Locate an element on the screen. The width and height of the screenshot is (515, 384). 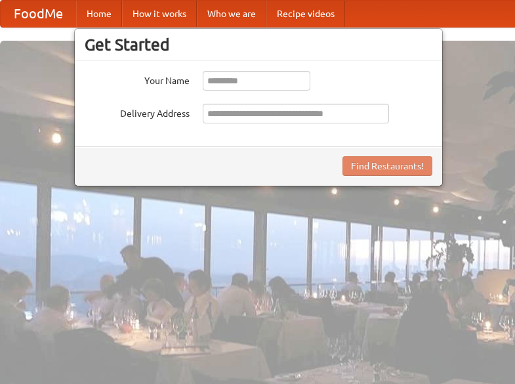
a: How it works is located at coordinates (159, 14).